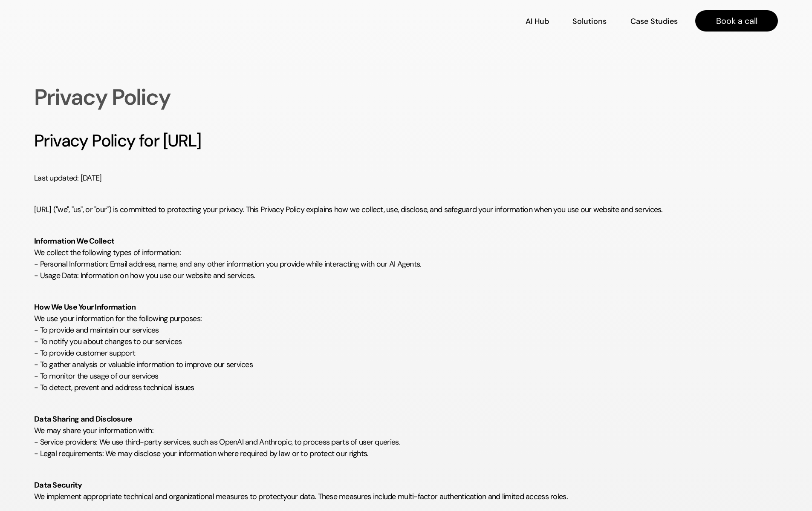 The image size is (812, 511). I want to click on strong: Data Security, so click(58, 485).